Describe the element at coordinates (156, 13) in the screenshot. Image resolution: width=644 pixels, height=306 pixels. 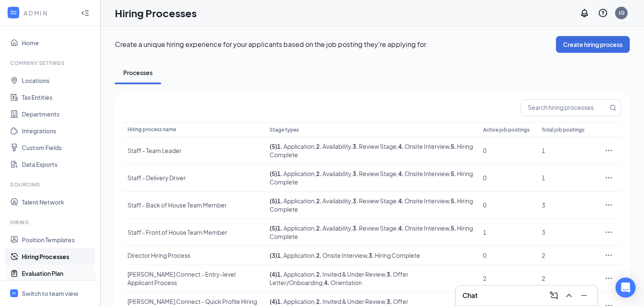
I see `h1: Hiring Processes` at that location.